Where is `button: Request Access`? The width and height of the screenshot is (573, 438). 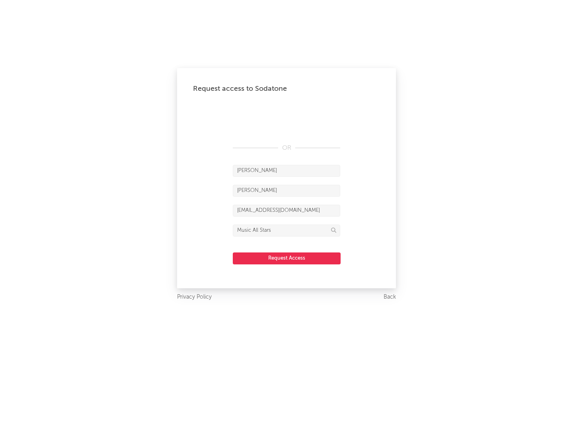
button: Request Access is located at coordinates (286, 258).